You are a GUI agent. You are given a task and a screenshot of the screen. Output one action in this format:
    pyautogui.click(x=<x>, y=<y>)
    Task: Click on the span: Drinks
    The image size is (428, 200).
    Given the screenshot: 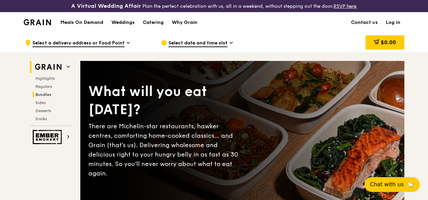 What is the action you would take?
    pyautogui.click(x=41, y=119)
    